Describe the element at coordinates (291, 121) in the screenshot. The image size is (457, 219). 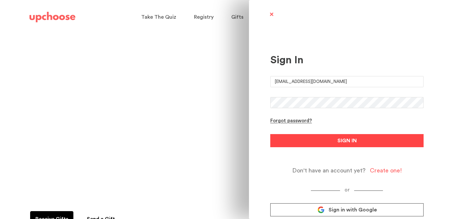
I see `div: Forgot password?` at that location.